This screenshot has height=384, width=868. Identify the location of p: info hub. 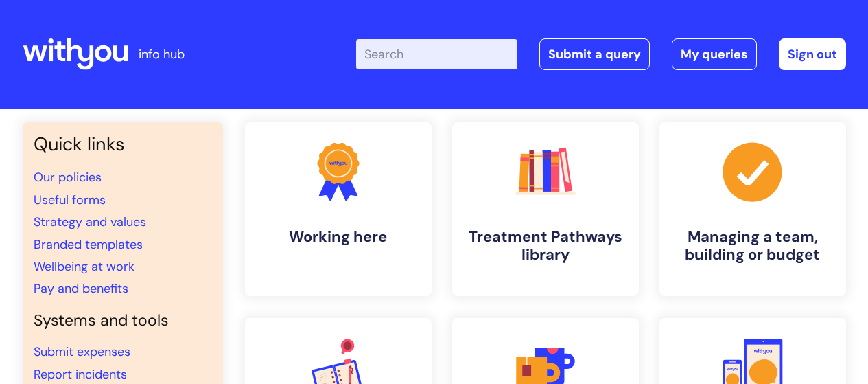
(161, 54).